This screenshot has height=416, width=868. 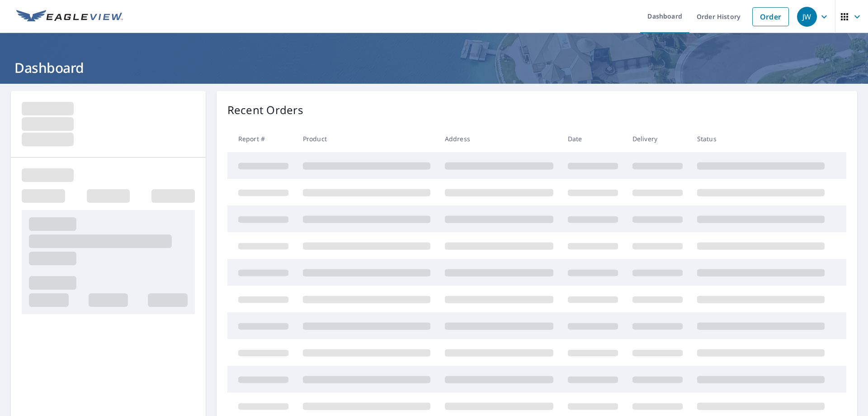 What do you see at coordinates (807, 17) in the screenshot?
I see `div: JW` at bounding box center [807, 17].